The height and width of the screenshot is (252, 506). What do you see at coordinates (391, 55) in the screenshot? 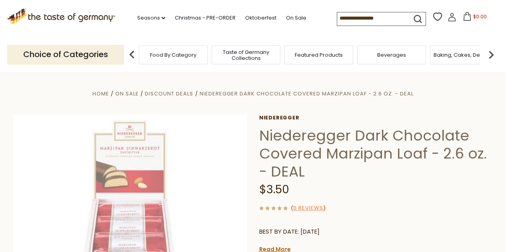
I see `a: Beverages` at bounding box center [391, 55].